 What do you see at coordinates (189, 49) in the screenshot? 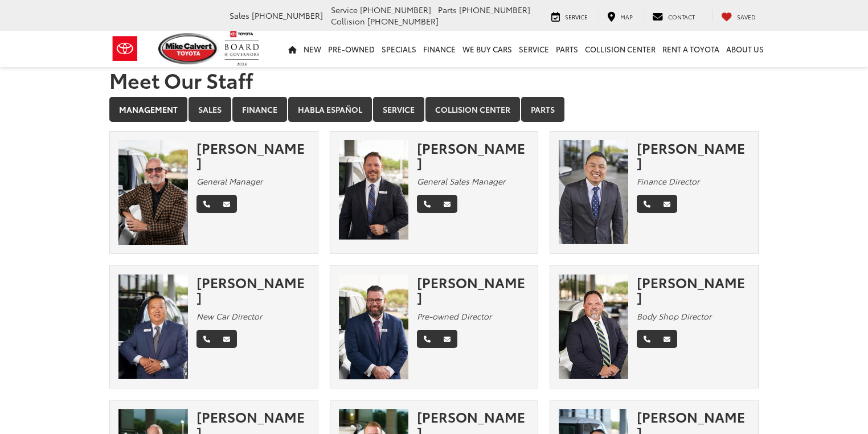
I see `img: Mike Calvert Toyota` at bounding box center [189, 49].